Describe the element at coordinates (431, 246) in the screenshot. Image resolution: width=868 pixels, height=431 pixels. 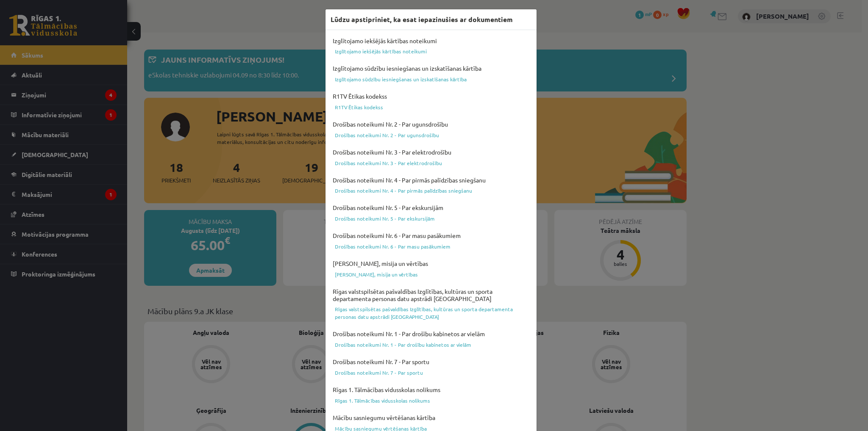
I see `a: Drošības noteikumi Nr. 6 - Par masu pasākumiem` at that location.